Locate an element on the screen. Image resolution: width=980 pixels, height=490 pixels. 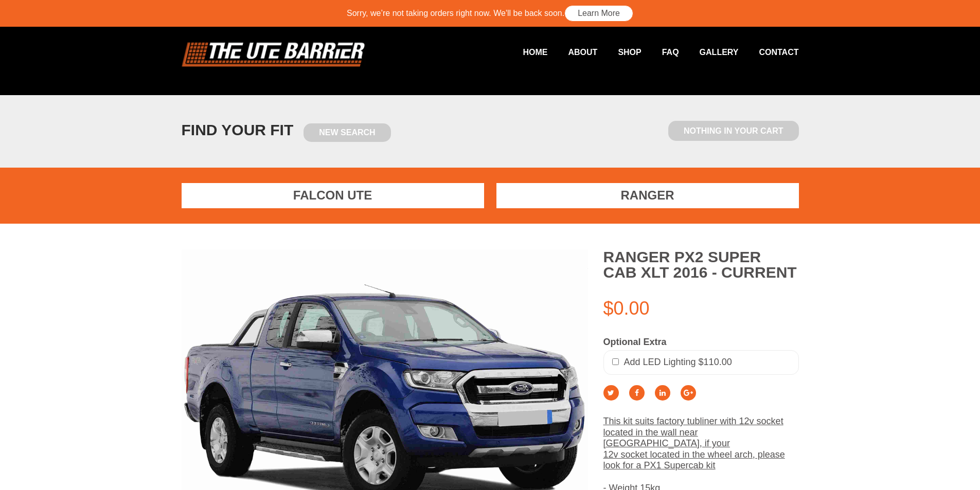
a: Shop is located at coordinates (619, 52).